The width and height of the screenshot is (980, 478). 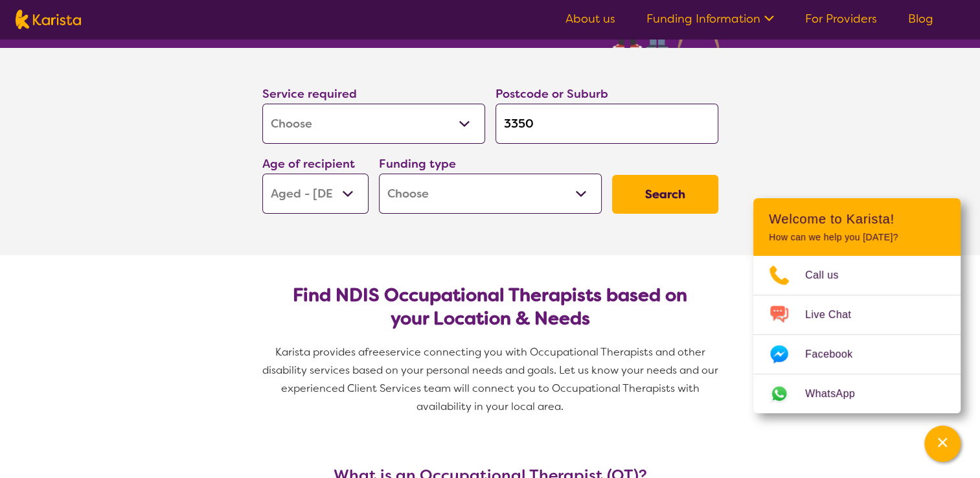 I want to click on img: Karista logo, so click(x=48, y=20).